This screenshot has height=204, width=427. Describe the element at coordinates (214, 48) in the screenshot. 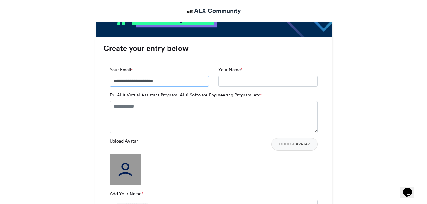

I see `h3: Create your entry below` at that location.